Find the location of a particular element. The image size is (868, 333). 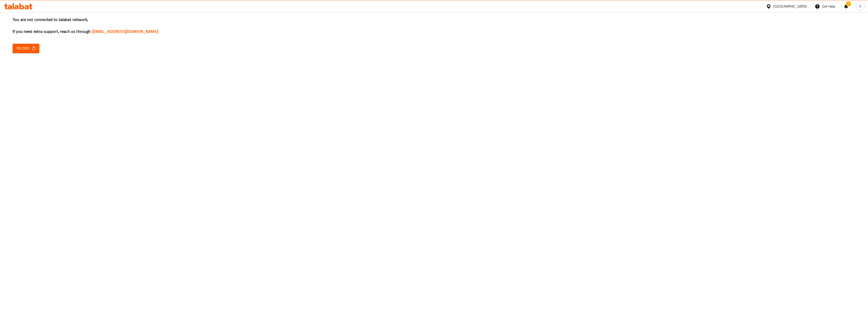

span: R is located at coordinates (860, 6).